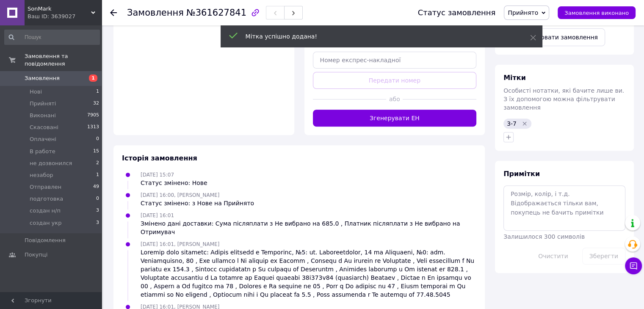 This screenshot has height=309, width=644. I want to click on div: Змінено дані доставки: Сума післяплати з Не вибрано на 685.0 , Платник післяплати з Не вибрано на..., so click(308, 228).